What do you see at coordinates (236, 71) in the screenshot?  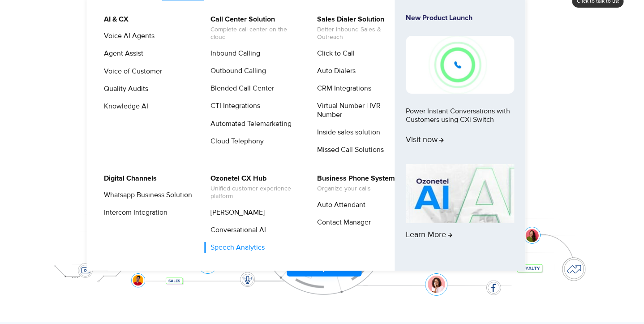 I see `a: Outbound Calling` at bounding box center [236, 71].